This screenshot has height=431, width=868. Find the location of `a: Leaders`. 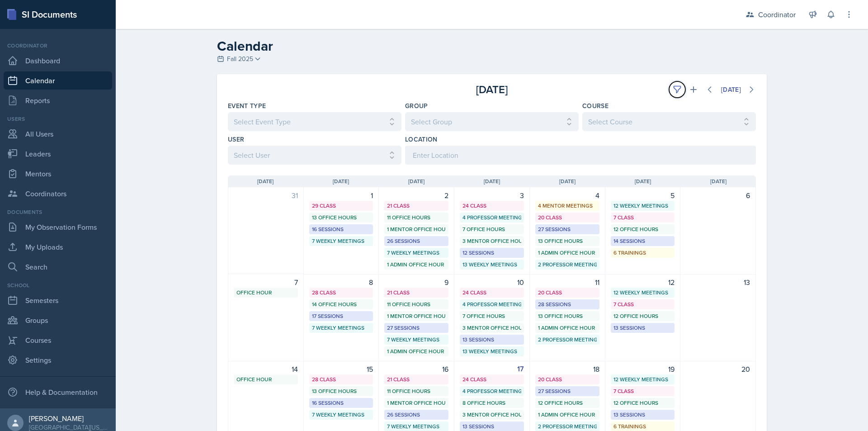

a: Leaders is located at coordinates (58, 154).